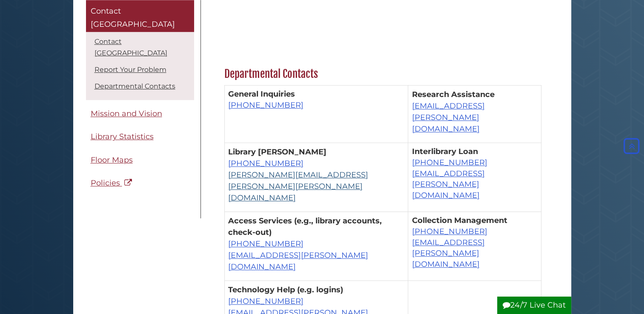 The width and height of the screenshot is (644, 314). What do you see at coordinates (122, 137) in the screenshot?
I see `span: Library Statistics` at bounding box center [122, 137].